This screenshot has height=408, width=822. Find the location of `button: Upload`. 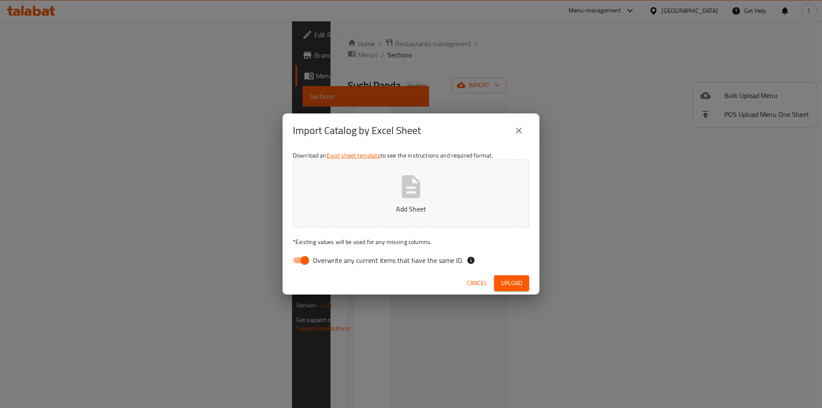

button: Upload is located at coordinates (512, 283).